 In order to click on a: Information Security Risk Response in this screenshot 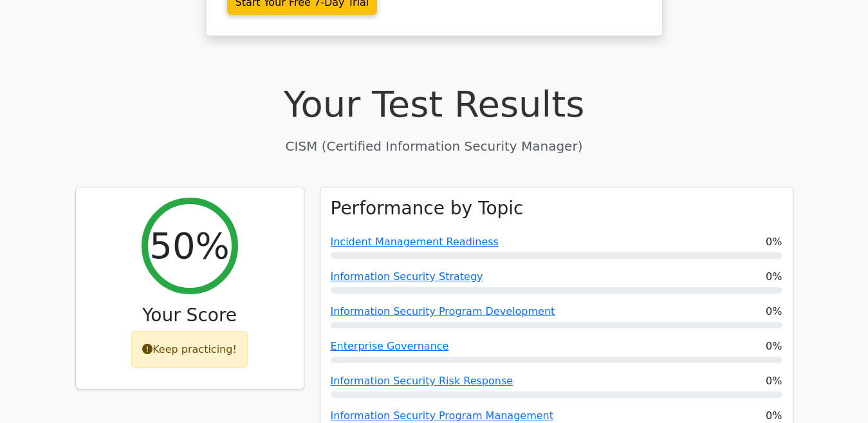, I will do `click(423, 380)`.